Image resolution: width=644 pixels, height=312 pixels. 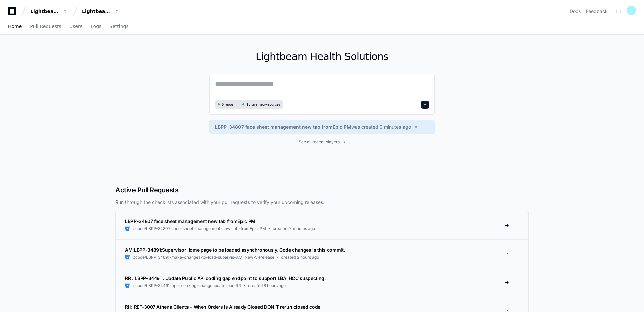 I want to click on span: lbcode/LBPP-34491-api-breaking-changeupdate-por-RR, so click(x=186, y=286).